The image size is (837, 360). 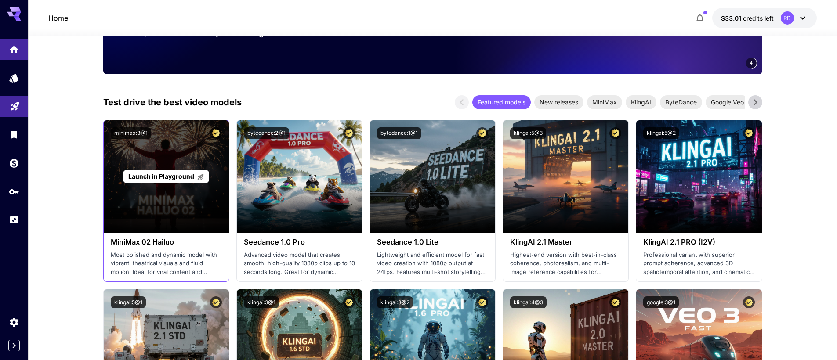 I want to click on button: minimax:3@1, so click(x=131, y=133).